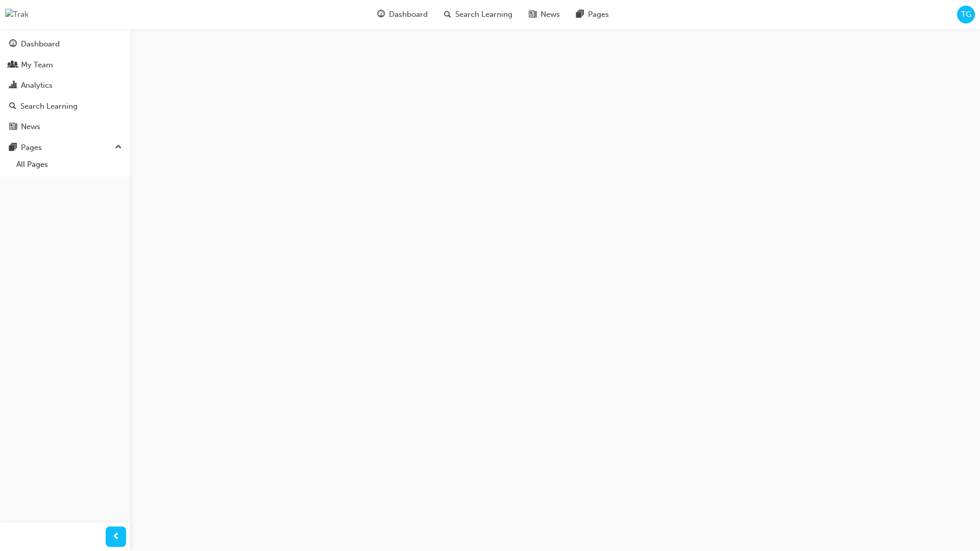 The image size is (980, 551). I want to click on span: News, so click(551, 14).